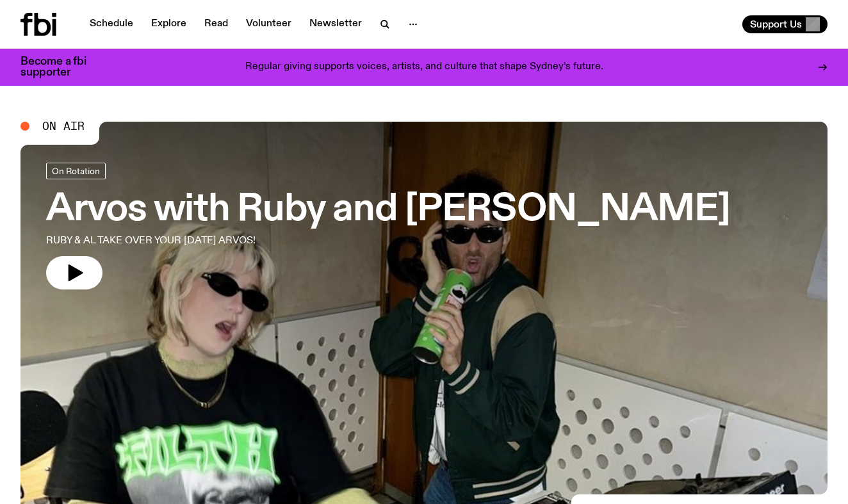 This screenshot has width=848, height=504. Describe the element at coordinates (216, 25) in the screenshot. I see `a: Read` at that location.